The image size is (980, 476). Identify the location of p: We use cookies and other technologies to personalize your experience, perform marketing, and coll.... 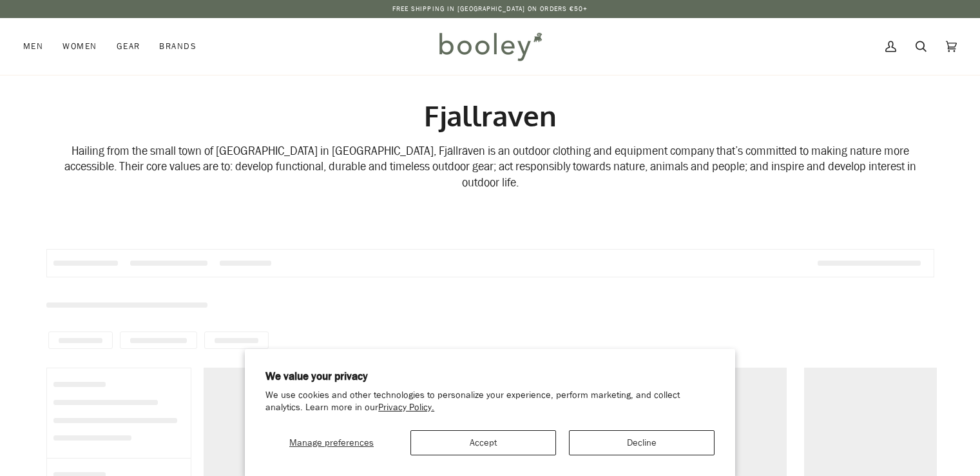
(490, 402).